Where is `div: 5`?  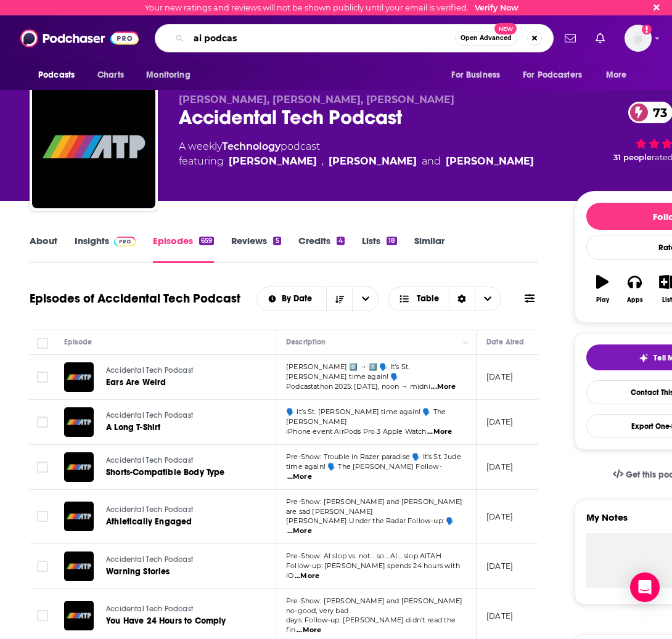
div: 5 is located at coordinates (277, 241).